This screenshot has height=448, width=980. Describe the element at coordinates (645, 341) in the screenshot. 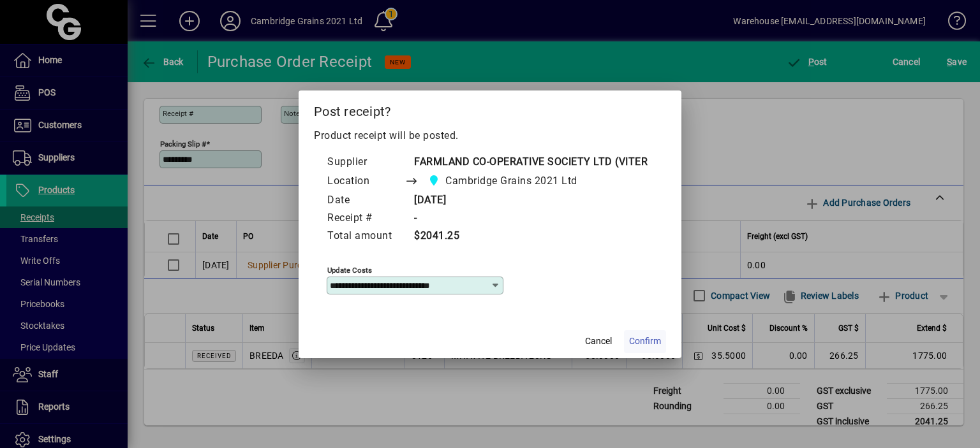

I see `span: Confirm` at that location.